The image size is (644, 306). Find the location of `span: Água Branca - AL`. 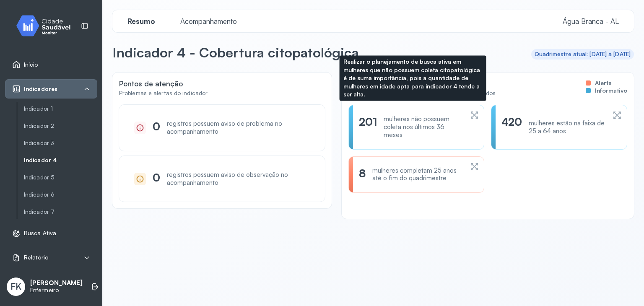

span: Água Branca - AL is located at coordinates (591, 21).